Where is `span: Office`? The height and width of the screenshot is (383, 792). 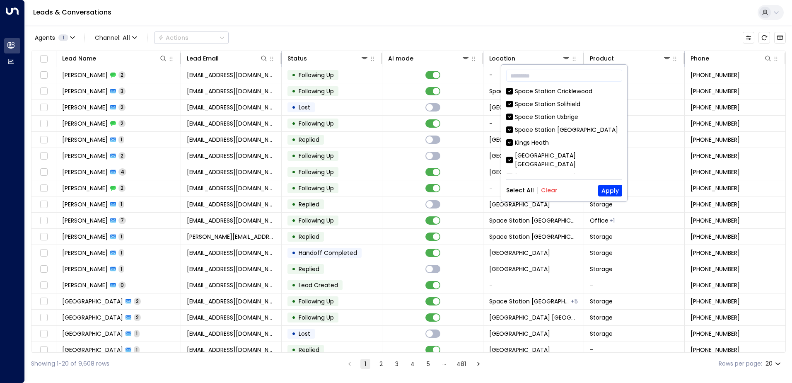 span: Office is located at coordinates (599, 220).